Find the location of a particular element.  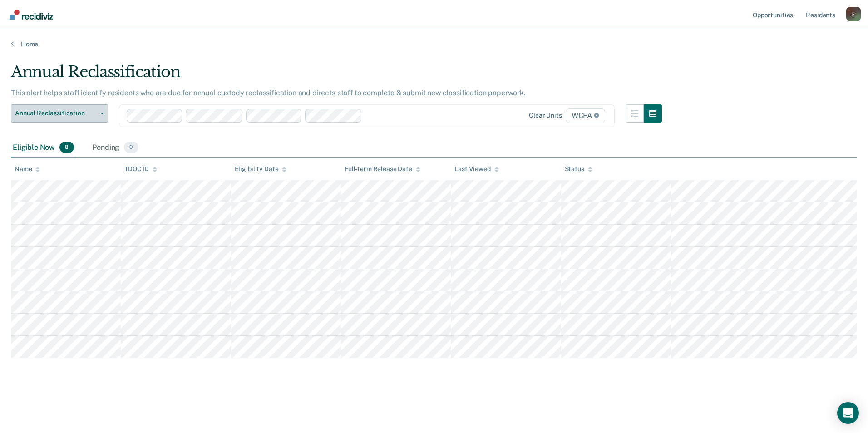

div: TDOC ID is located at coordinates (141, 169).